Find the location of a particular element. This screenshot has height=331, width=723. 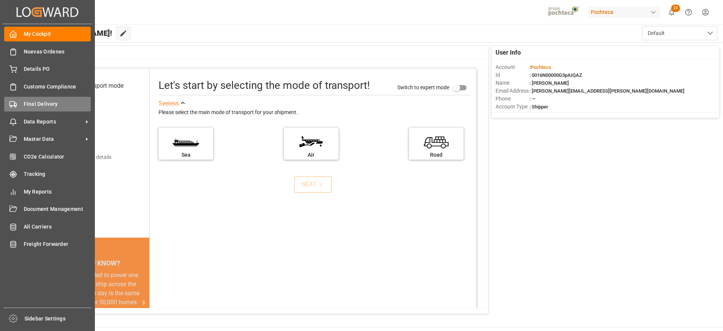

span: My Cockpit is located at coordinates (57, 34).